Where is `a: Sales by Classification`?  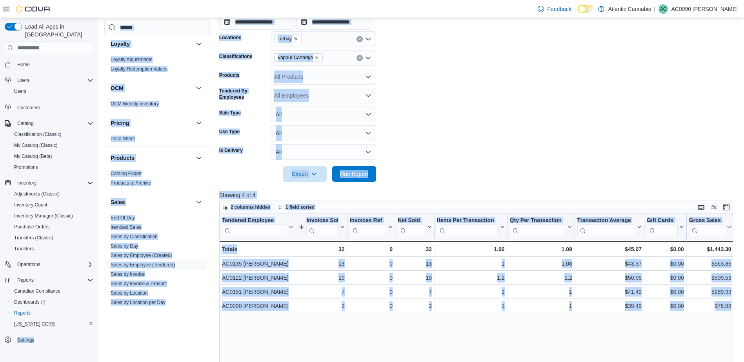
a: Sales by Classification is located at coordinates (134, 237).